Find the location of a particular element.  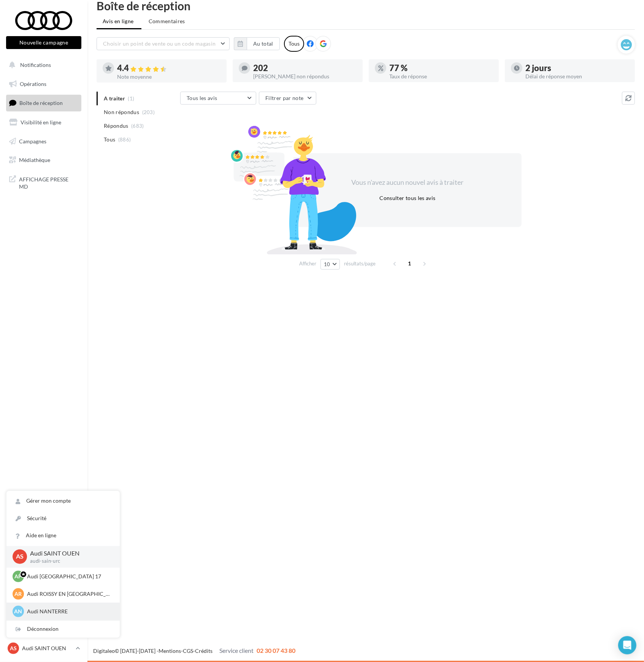

span: 1 is located at coordinates (410, 264).